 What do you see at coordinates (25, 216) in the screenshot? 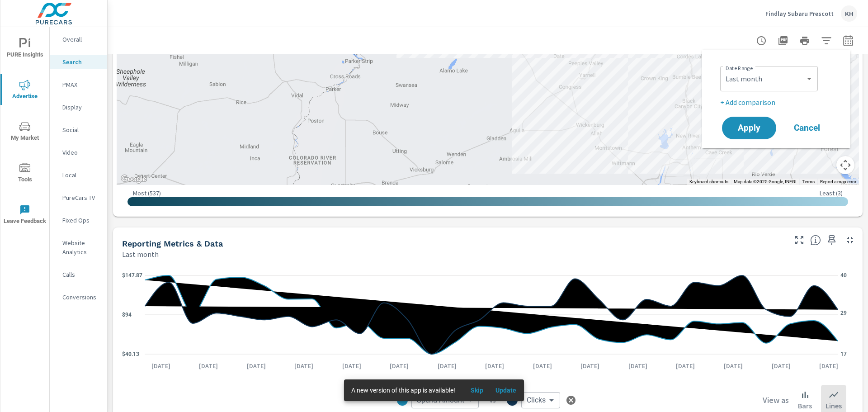
I see `span: Leave Feedback` at bounding box center [25, 216].